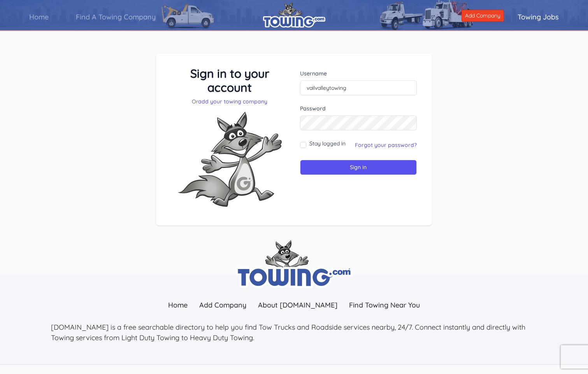  Describe the element at coordinates (359, 167) in the screenshot. I see `input: Sign in` at that location.